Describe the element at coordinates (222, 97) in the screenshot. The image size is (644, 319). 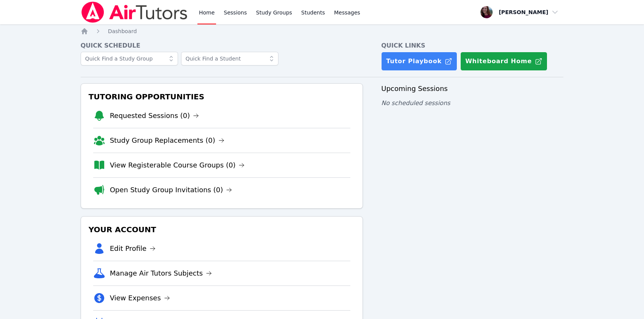
I see `h3: Tutoring Opportunities` at that location.